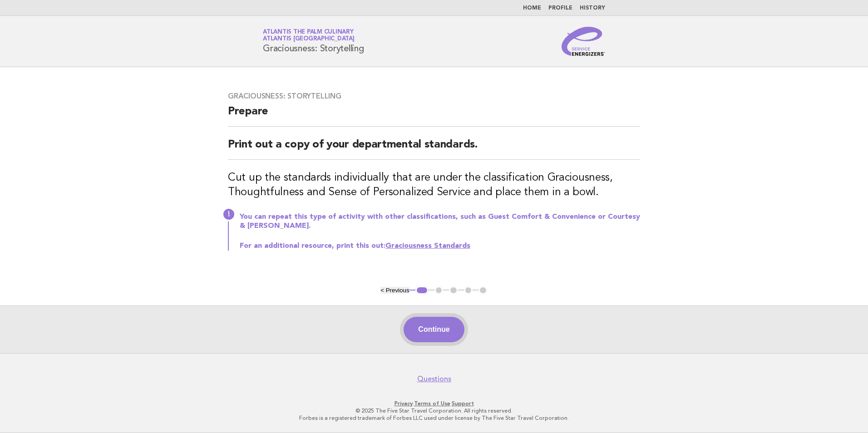 The height and width of the screenshot is (433, 868). What do you see at coordinates (403, 403) in the screenshot?
I see `a: Privacy` at bounding box center [403, 403].